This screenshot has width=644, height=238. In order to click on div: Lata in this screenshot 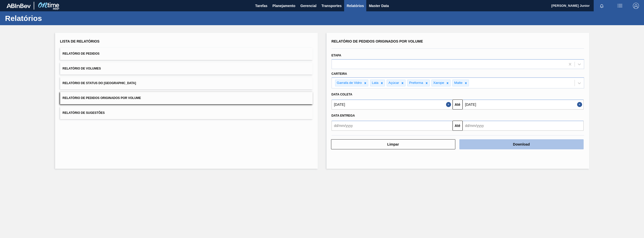, I will do `click(375, 83)`.